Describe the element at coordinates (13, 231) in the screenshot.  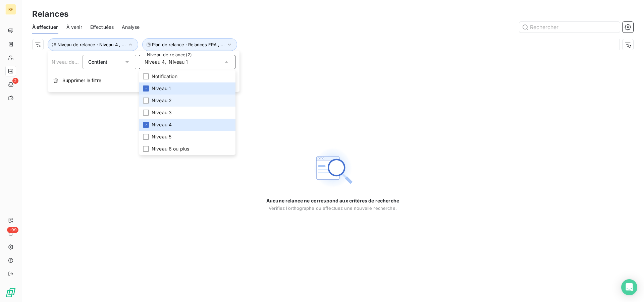
I see `span: +99` at that location.